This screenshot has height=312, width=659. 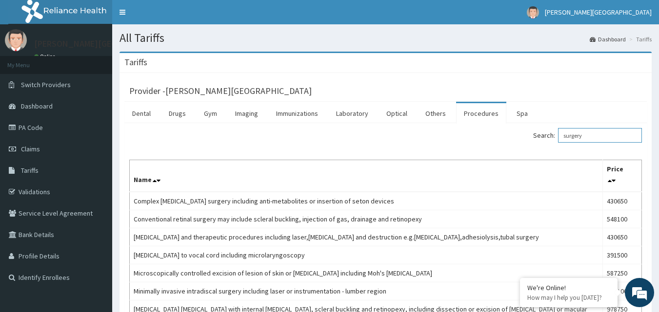 I want to click on td: 391500, so click(x=622, y=255).